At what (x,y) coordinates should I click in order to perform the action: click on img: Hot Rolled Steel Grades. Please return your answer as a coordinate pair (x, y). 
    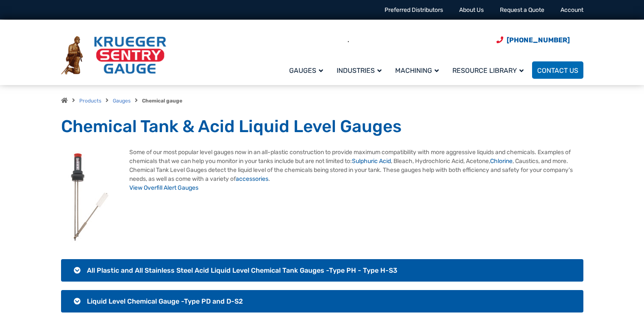
    Looking at the image, I should click on (90, 197).